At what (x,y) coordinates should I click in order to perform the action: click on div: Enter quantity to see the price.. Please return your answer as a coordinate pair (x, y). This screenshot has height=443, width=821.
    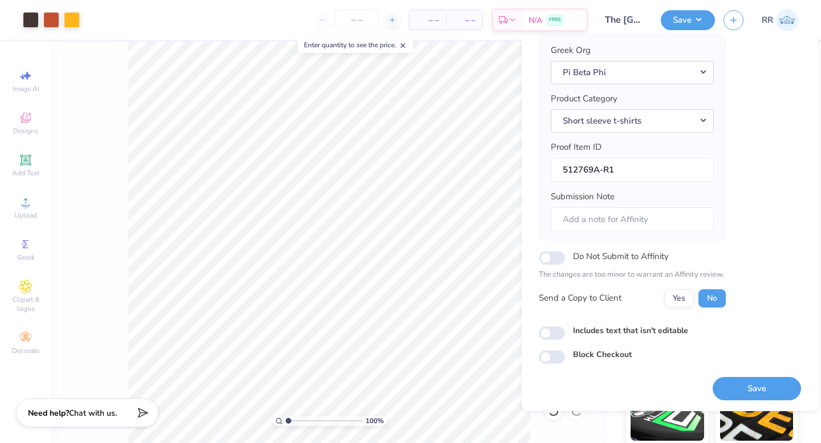
    Looking at the image, I should click on (355, 45).